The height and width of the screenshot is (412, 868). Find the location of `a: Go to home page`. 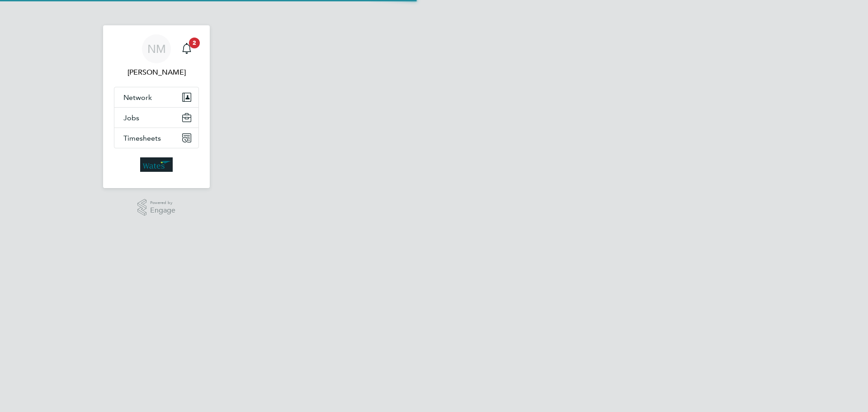

a: Go to home page is located at coordinates (156, 165).